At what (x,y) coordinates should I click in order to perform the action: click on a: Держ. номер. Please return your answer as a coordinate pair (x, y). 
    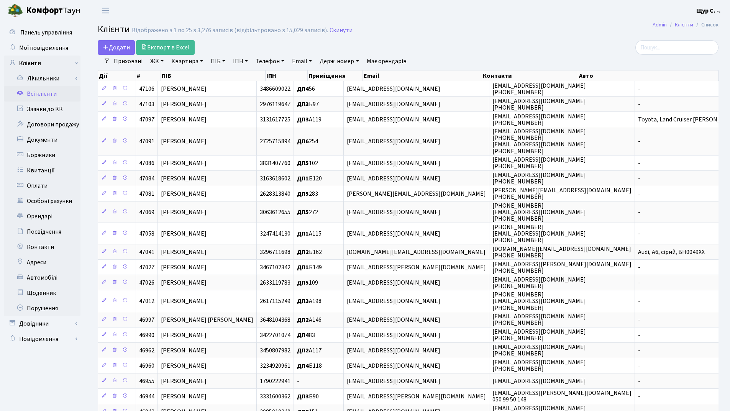
    Looking at the image, I should click on (339, 61).